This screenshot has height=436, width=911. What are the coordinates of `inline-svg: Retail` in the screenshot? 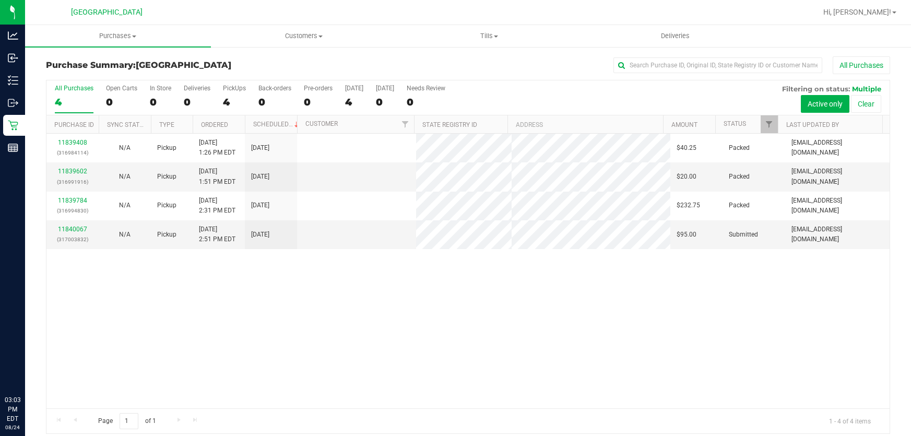 It's located at (13, 125).